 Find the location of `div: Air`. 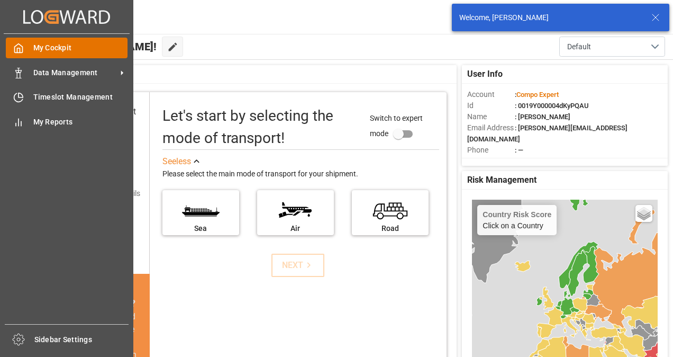

div: Air is located at coordinates (295, 228).